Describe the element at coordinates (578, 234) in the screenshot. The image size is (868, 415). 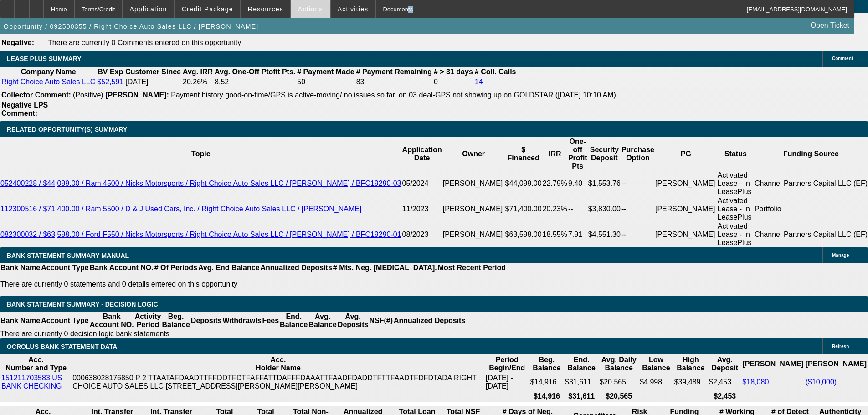
I see `td: 7.91` at that location.